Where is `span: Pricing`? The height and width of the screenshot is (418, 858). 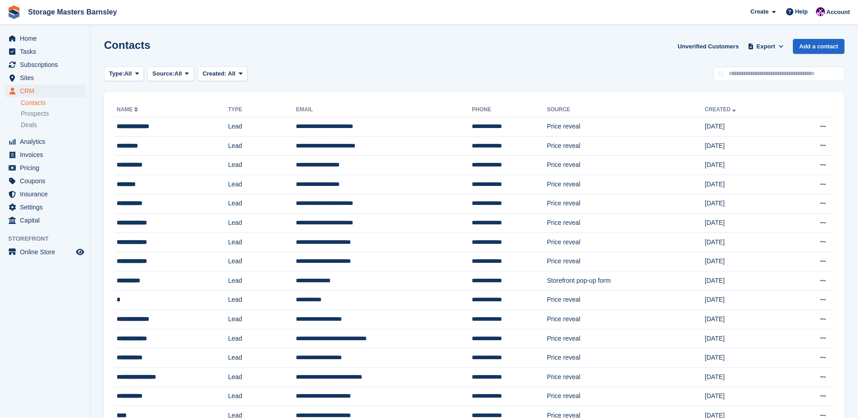 span: Pricing is located at coordinates (47, 168).